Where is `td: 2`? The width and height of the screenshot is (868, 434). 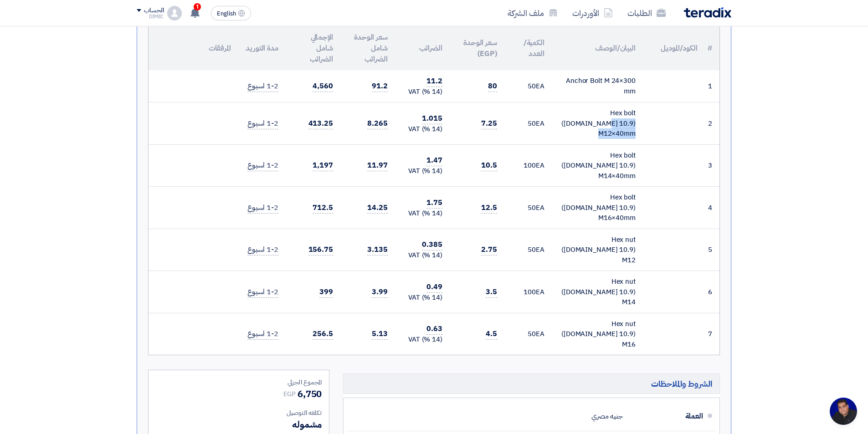
td: 2 is located at coordinates (712, 123).